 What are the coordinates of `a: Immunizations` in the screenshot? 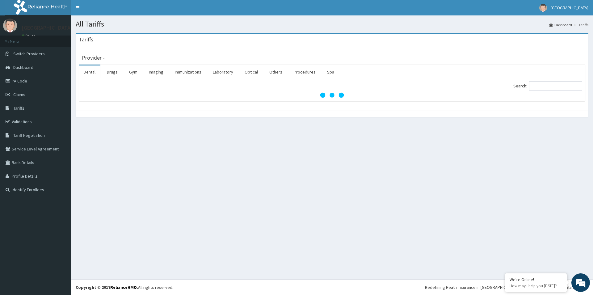 It's located at (188, 72).